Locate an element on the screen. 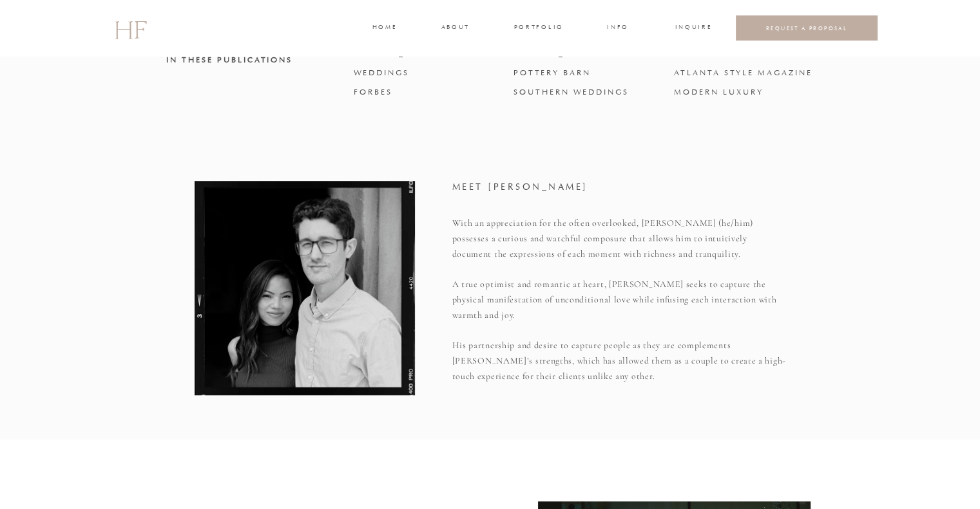 The height and width of the screenshot is (509, 980). h3: about is located at coordinates (455, 28).